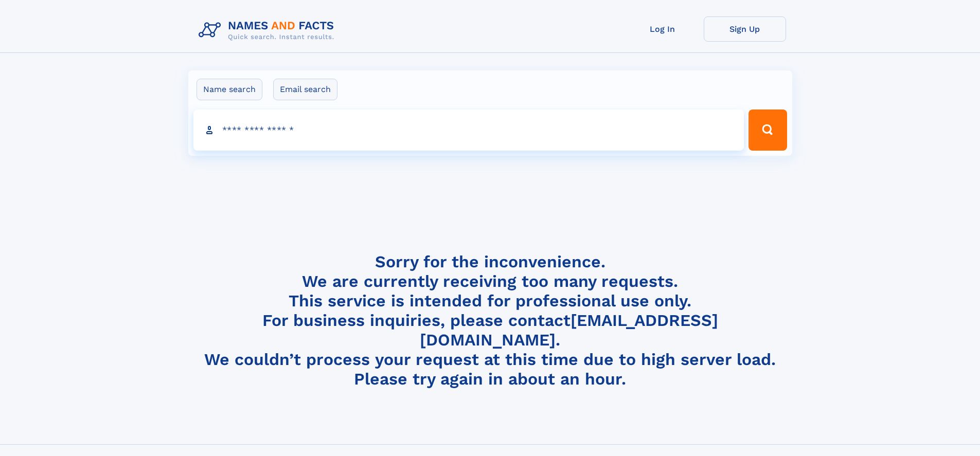 The width and height of the screenshot is (980, 456). Describe the element at coordinates (662, 29) in the screenshot. I see `a: Log In` at that location.